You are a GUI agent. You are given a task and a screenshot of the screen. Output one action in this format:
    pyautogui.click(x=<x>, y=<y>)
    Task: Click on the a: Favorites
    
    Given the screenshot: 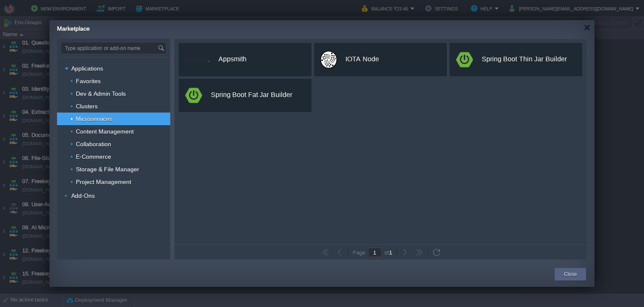 What is the action you would take?
    pyautogui.click(x=89, y=81)
    